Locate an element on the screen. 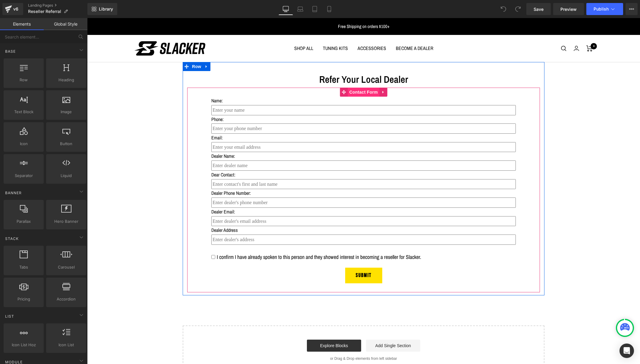 The width and height of the screenshot is (640, 364). p: Dealer Phone Number: is located at coordinates (276, 175).